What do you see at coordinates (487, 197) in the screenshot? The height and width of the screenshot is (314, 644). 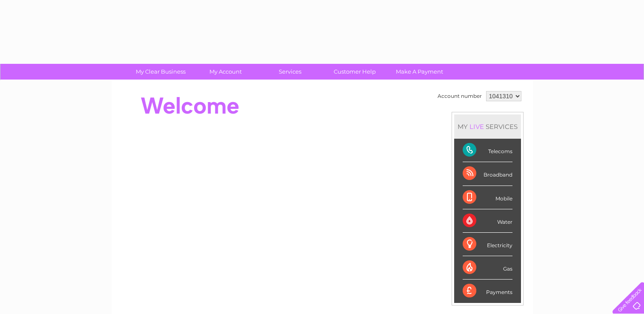 I see `div: Mobile` at bounding box center [487, 197].